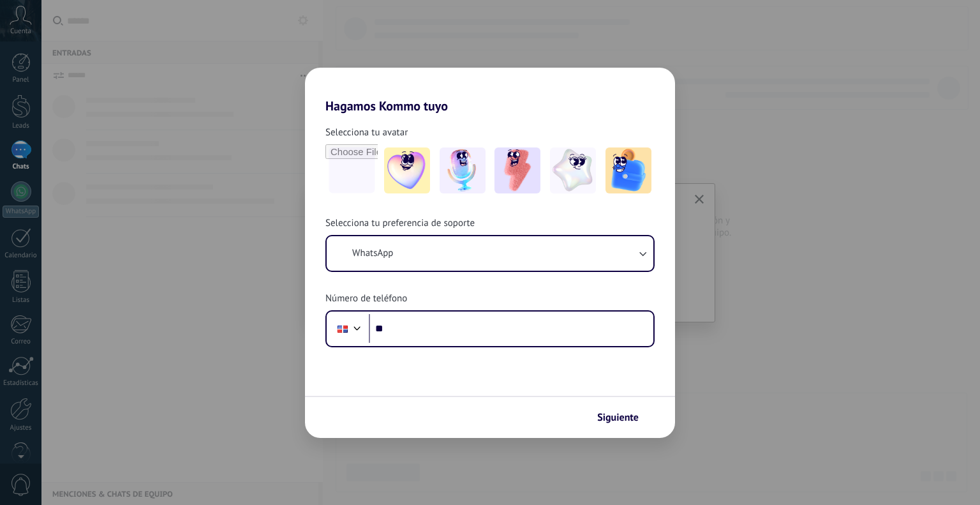 Image resolution: width=980 pixels, height=505 pixels. I want to click on img: -4.jpeg, so click(573, 170).